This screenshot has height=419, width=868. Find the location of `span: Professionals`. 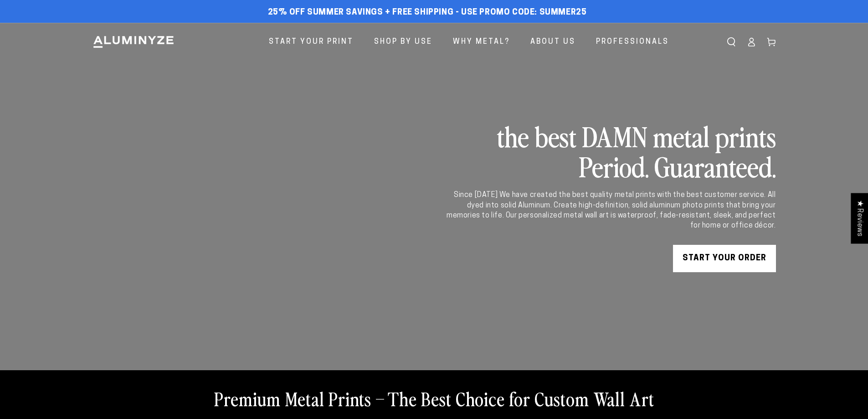

span: Professionals is located at coordinates (632, 42).